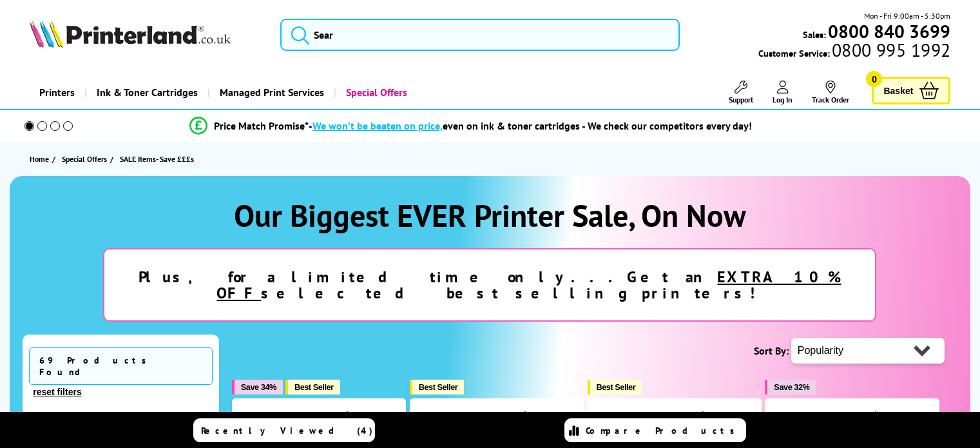 This screenshot has width=980, height=448. Describe the element at coordinates (490, 285) in the screenshot. I see `strong: Plus, for a limited time only...Get an selected best selling printers!` at that location.